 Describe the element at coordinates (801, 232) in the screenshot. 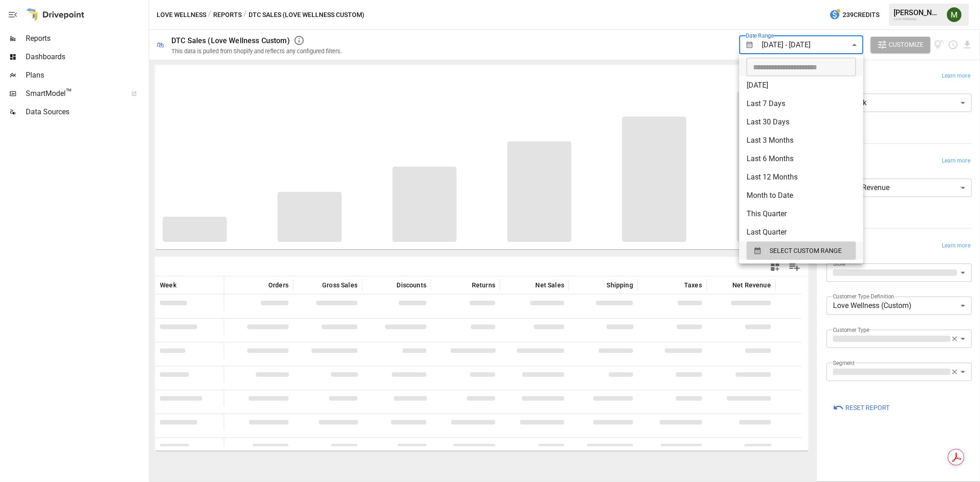

I see `li: Last Quarter` at that location.